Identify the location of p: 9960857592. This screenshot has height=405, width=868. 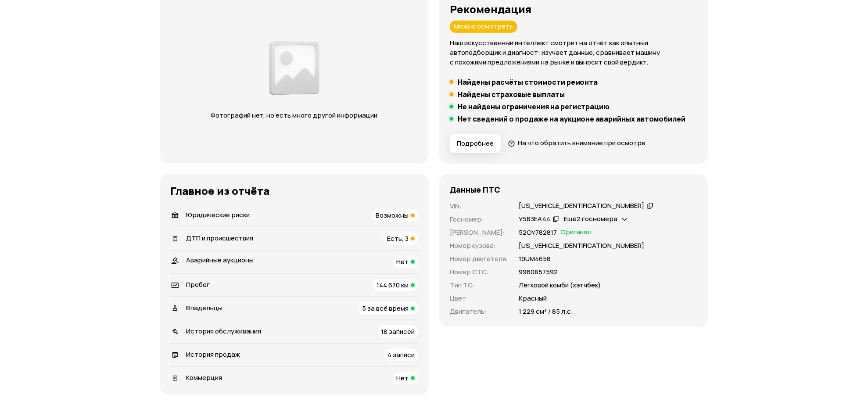
(538, 272).